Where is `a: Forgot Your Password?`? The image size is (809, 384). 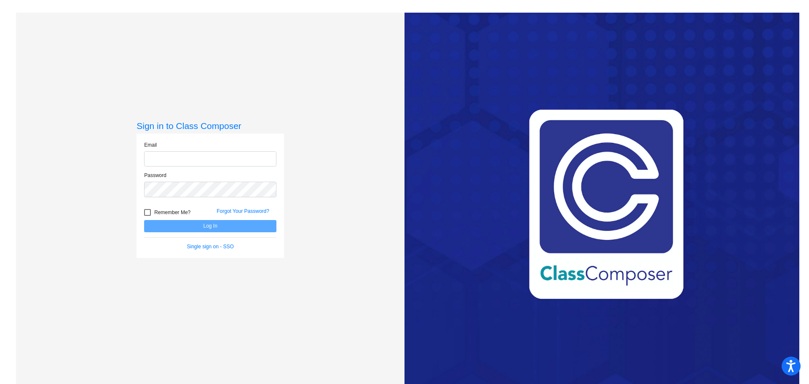
a: Forgot Your Password? is located at coordinates (243, 211).